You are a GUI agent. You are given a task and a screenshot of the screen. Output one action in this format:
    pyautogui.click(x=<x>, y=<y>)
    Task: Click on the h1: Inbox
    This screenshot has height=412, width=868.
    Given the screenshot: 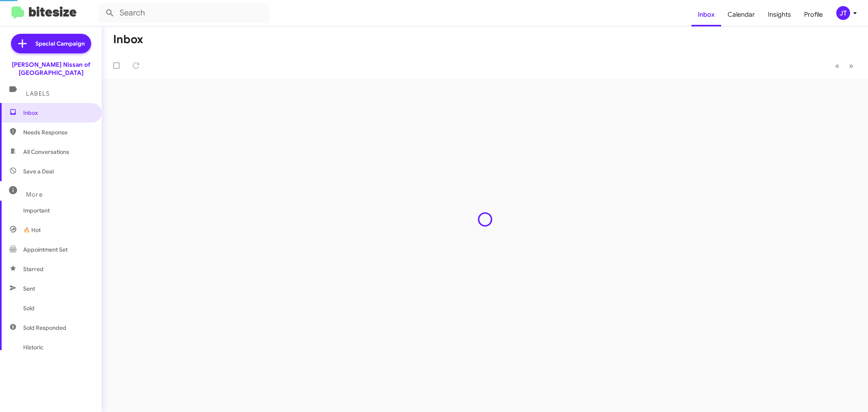 What is the action you would take?
    pyautogui.click(x=128, y=40)
    